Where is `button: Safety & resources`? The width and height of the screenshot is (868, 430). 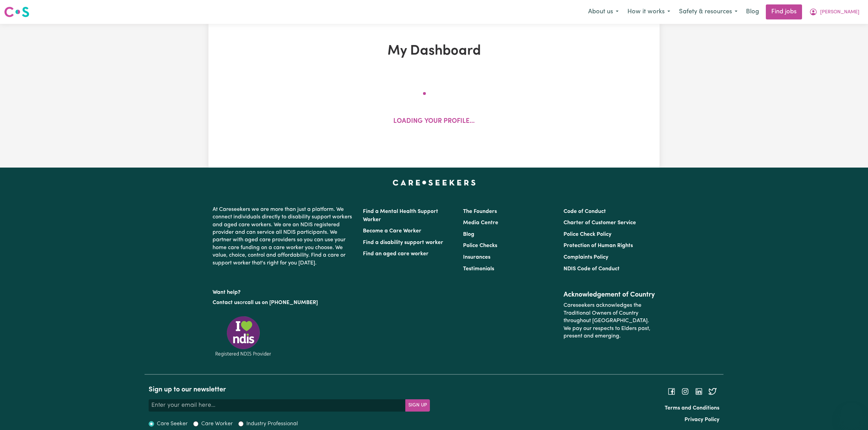
button: Safety & resources is located at coordinates (708, 12).